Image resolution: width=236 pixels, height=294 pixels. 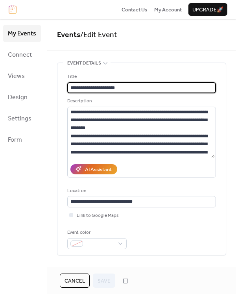 What do you see at coordinates (22, 55) in the screenshot?
I see `a: Connect` at bounding box center [22, 55].